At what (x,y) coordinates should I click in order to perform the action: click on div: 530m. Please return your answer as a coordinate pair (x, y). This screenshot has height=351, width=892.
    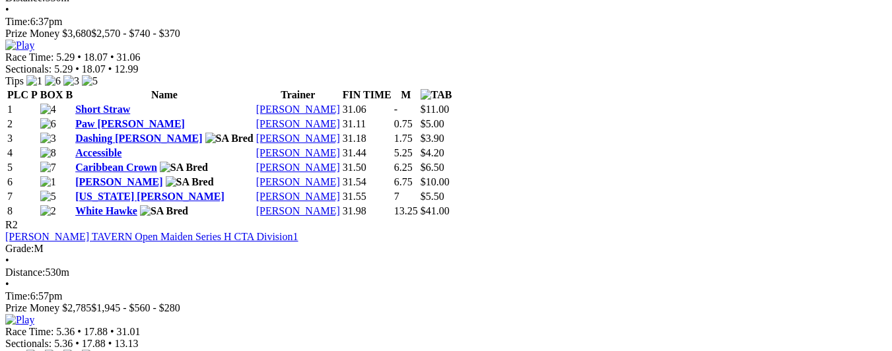
    Looking at the image, I should click on (446, 273).